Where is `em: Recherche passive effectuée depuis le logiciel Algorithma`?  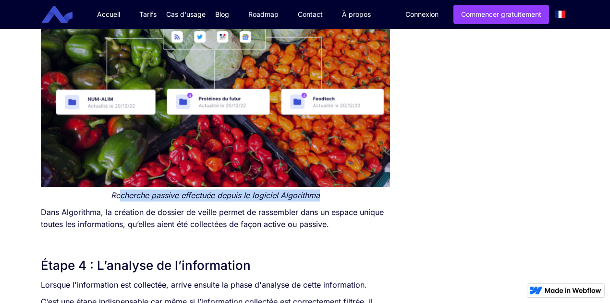 em: Recherche passive effectuée depuis le logiciel Algorithma is located at coordinates (215, 195).